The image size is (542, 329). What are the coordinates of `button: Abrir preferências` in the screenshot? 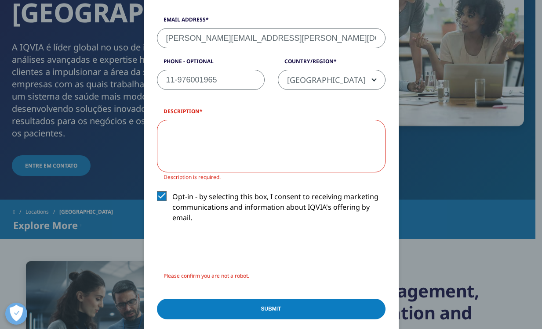 It's located at (16, 314).